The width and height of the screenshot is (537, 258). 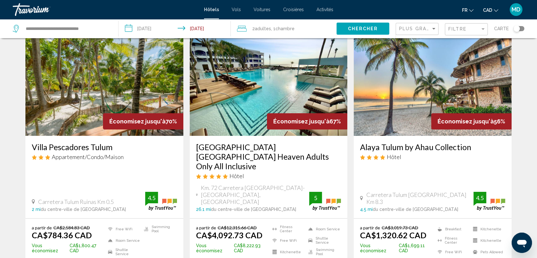 What do you see at coordinates (262, 10) in the screenshot?
I see `a: Voitures` at bounding box center [262, 10].